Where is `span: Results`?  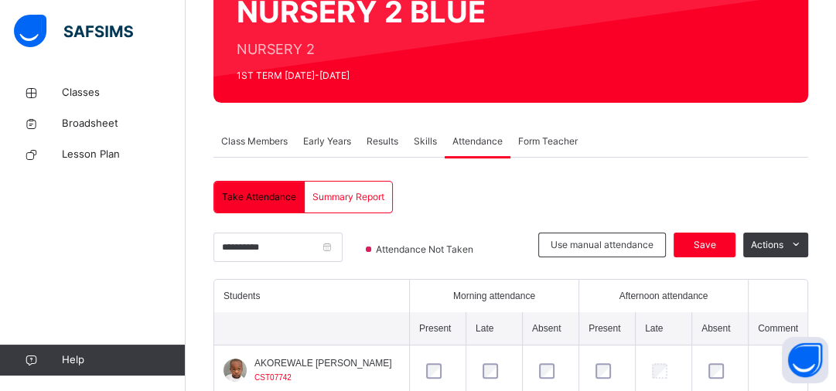 span: Results is located at coordinates (382, 141).